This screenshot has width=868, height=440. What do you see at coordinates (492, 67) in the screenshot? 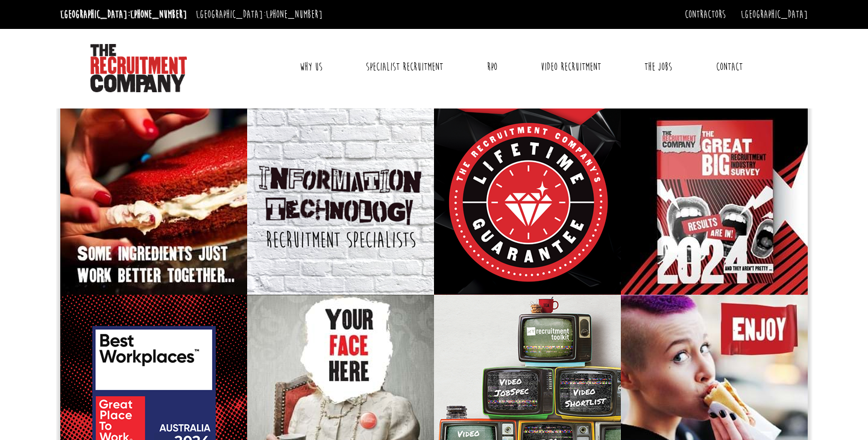
I see `a: RPO` at bounding box center [492, 67].